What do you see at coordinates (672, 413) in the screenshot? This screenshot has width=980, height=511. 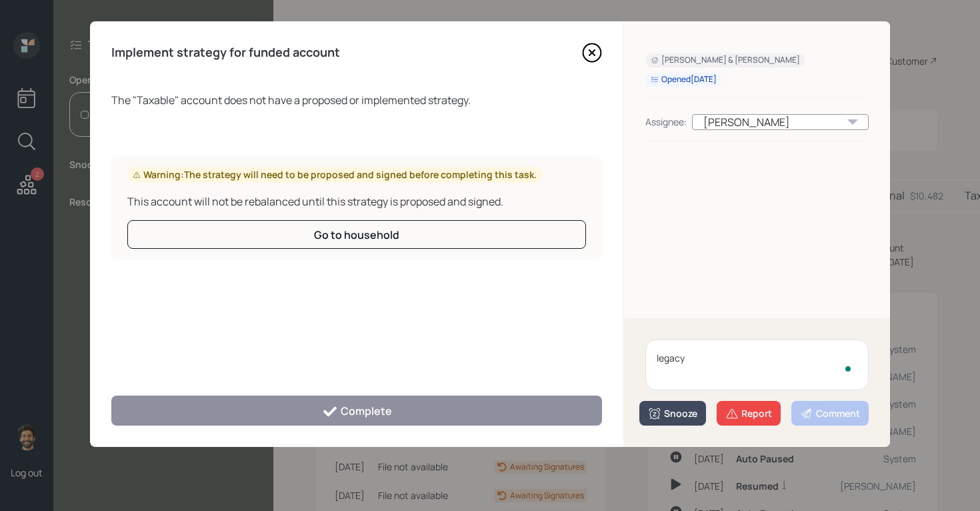 I see `div: Snooze` at bounding box center [672, 413].